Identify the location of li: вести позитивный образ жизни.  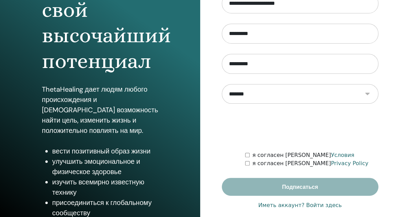
(105, 151).